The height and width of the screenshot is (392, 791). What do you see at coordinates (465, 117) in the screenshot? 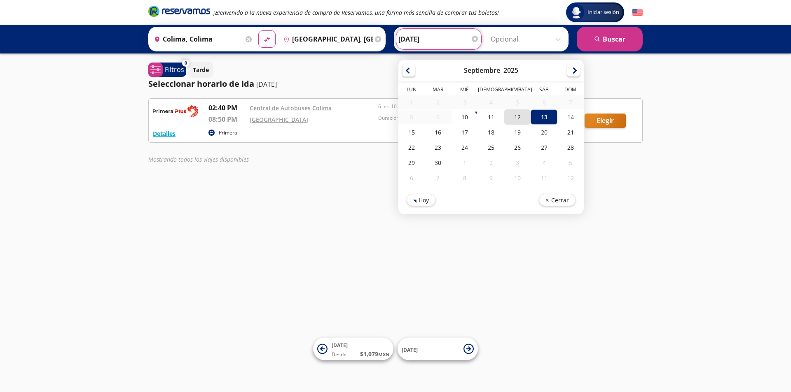
I see `div: 10-Sep-25` at bounding box center [465, 117].